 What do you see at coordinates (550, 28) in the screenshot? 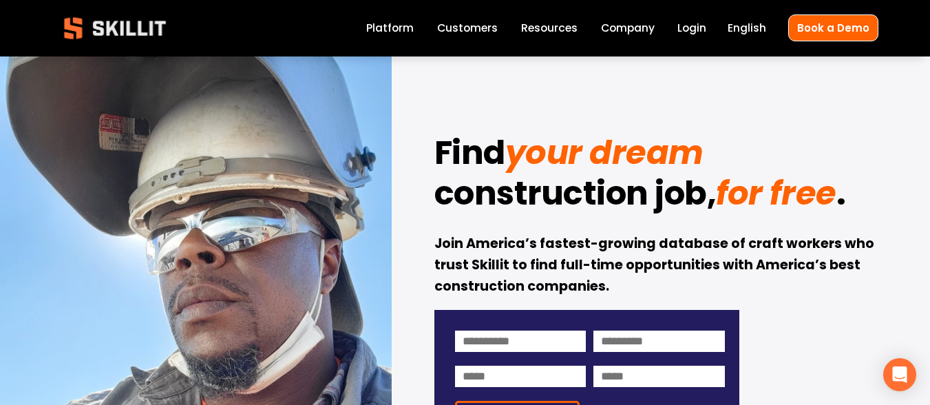
I see `a: folder dropdown` at bounding box center [550, 28].